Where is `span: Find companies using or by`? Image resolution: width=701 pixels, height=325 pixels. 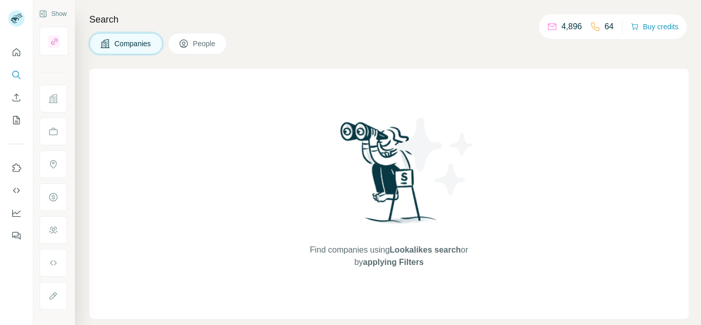 span: Find companies using or by is located at coordinates (389, 256).